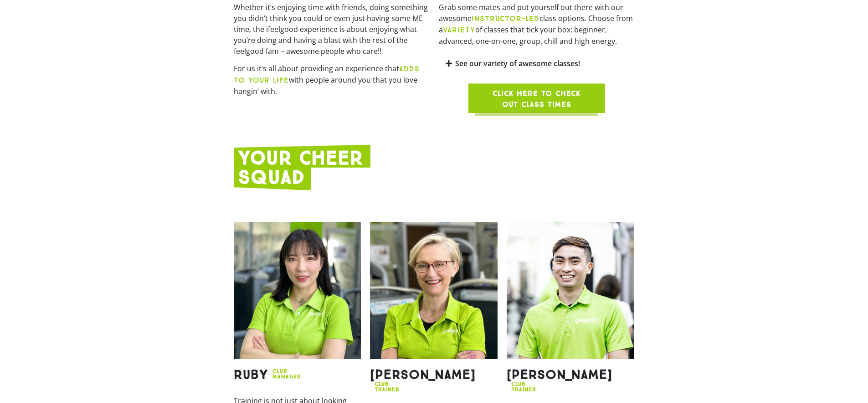 The image size is (868, 403). I want to click on a: Click here to check out class times, so click(537, 98).